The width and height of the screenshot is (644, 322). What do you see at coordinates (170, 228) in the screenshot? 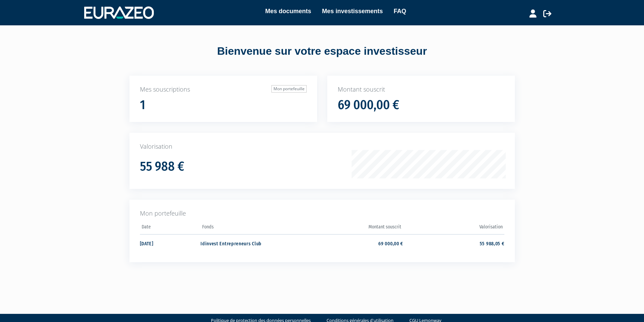
I see `th: Date` at bounding box center [170, 228].